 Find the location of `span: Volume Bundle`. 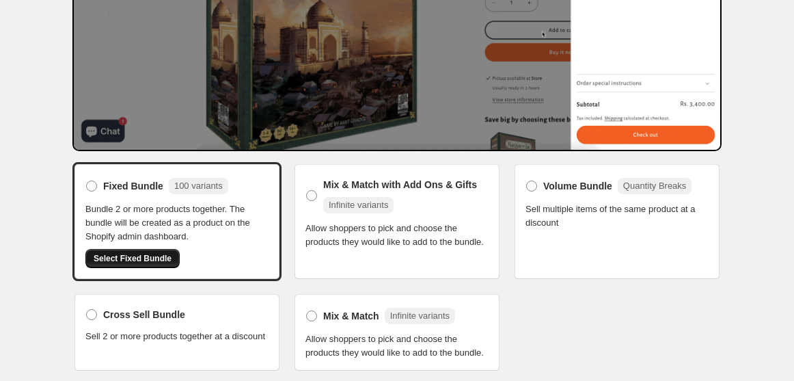

span: Volume Bundle is located at coordinates (578, 186).